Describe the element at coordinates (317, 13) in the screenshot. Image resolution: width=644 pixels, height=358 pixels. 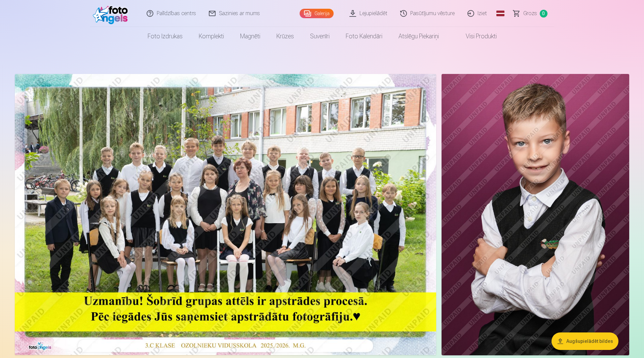
I see `a: Galerija` at that location.